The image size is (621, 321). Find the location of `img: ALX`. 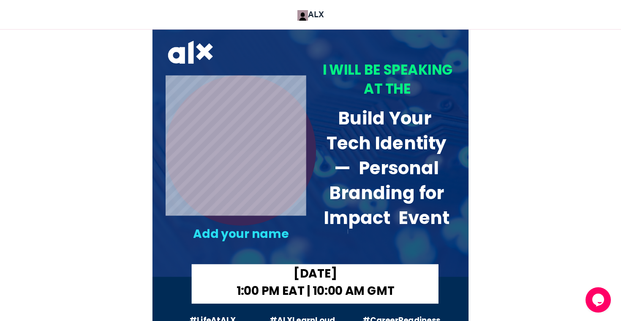

img: ALX is located at coordinates (302, 15).